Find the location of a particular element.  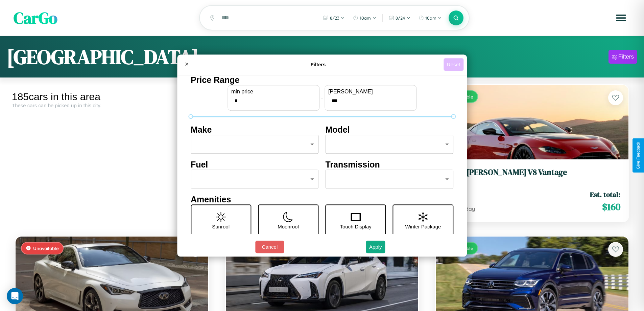

div: These cars can be picked up in this city. is located at coordinates (112, 105).